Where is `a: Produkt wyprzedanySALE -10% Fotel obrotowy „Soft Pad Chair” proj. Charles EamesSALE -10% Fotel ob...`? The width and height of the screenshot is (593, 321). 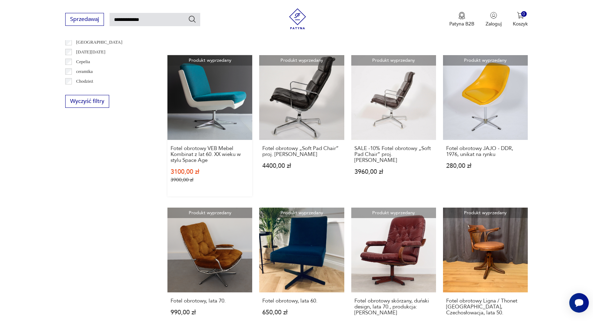 a: Produkt wyprzedanySALE -10% Fotel obrotowy „Soft Pad Chair” proj. Charles EamesSALE -10% Fotel ob... is located at coordinates (393, 125).